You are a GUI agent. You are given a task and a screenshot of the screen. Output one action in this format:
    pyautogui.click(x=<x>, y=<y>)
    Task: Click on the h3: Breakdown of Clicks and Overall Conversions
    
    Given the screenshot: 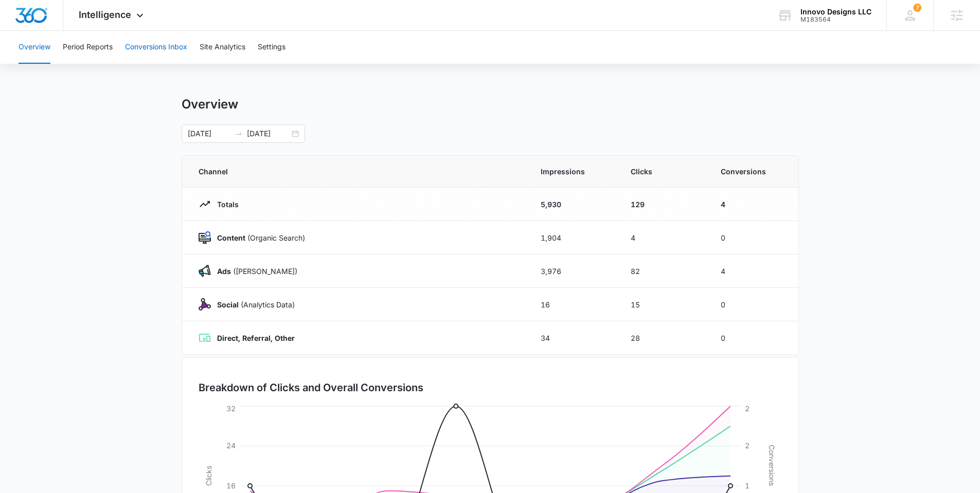 What is the action you would take?
    pyautogui.click(x=311, y=387)
    